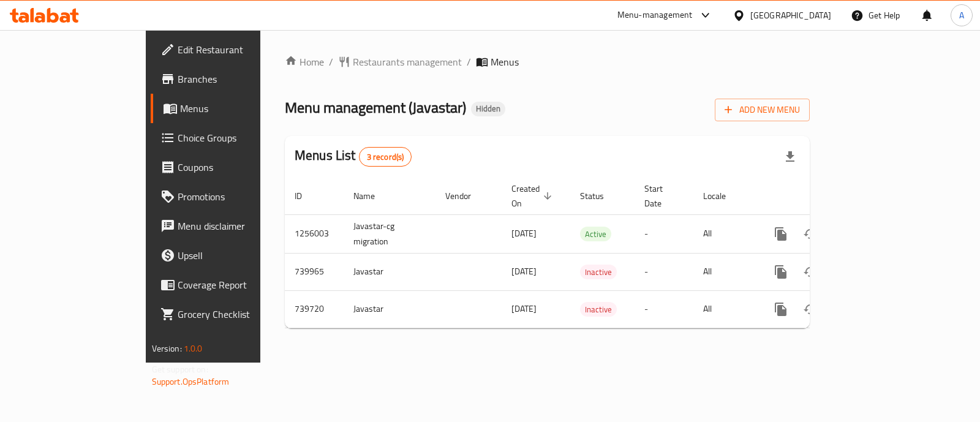  I want to click on span: Coupons, so click(238, 167).